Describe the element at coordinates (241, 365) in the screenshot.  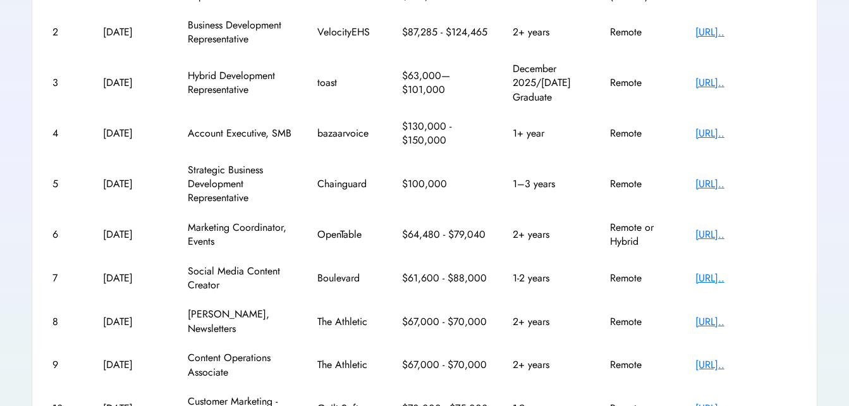
I see `div: Content Operations Associate` at that location.